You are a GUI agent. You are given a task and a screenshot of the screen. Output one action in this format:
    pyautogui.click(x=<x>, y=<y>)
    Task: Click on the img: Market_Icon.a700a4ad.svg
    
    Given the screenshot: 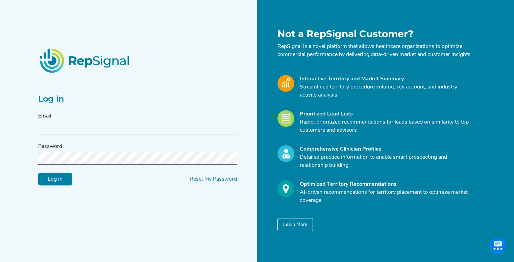 What is the action you would take?
    pyautogui.click(x=286, y=83)
    